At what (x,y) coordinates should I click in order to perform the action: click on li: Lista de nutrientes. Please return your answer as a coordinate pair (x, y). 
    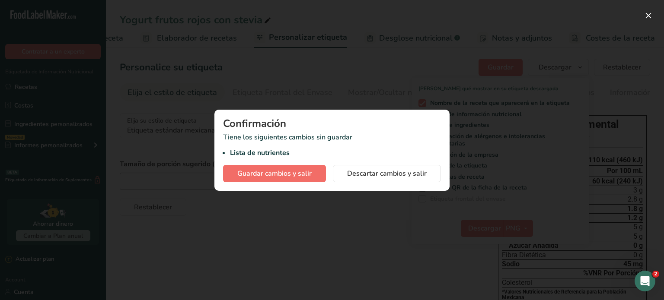
    Looking at the image, I should click on (335, 153).